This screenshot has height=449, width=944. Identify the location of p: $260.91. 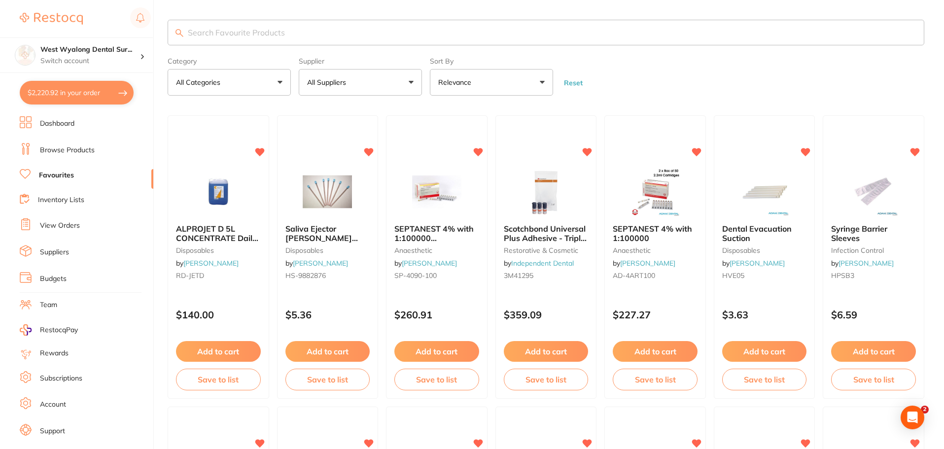
(437, 314).